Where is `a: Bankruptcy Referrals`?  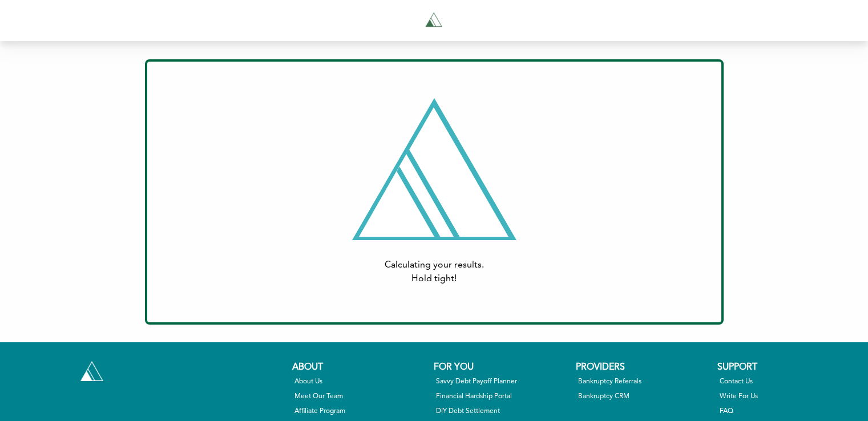 a: Bankruptcy Referrals is located at coordinates (644, 381).